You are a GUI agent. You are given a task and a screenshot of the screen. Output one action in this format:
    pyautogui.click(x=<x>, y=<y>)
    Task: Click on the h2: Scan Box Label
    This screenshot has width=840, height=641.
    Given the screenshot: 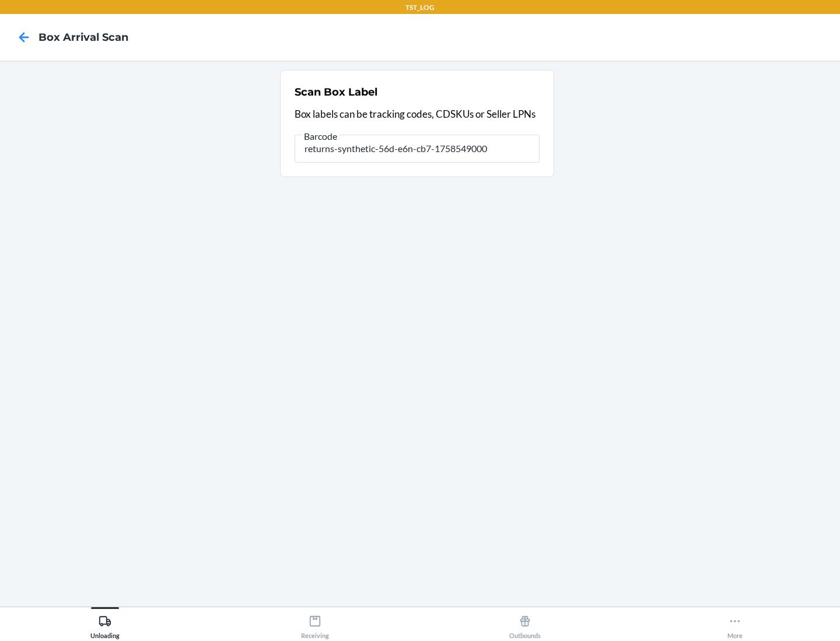 What is the action you would take?
    pyautogui.click(x=336, y=92)
    